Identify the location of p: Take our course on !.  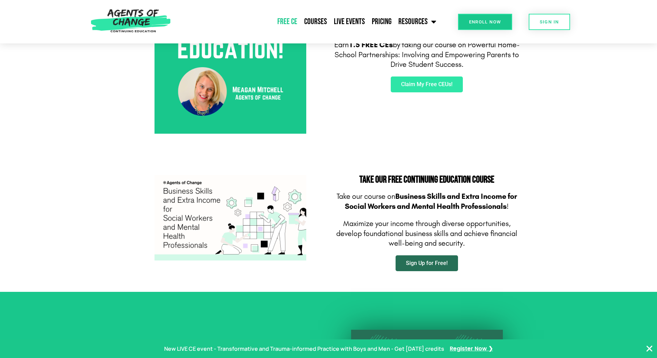
(427, 201).